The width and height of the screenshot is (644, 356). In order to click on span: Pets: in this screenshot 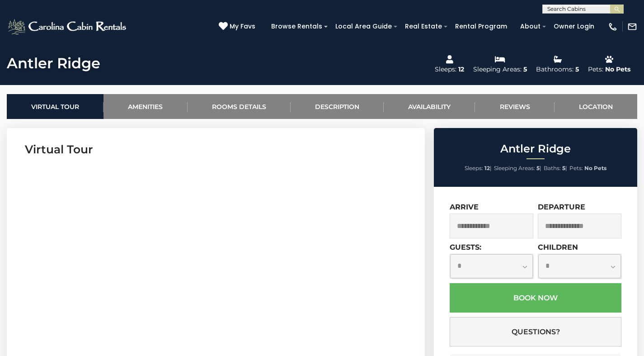, I will do `click(577, 168)`.